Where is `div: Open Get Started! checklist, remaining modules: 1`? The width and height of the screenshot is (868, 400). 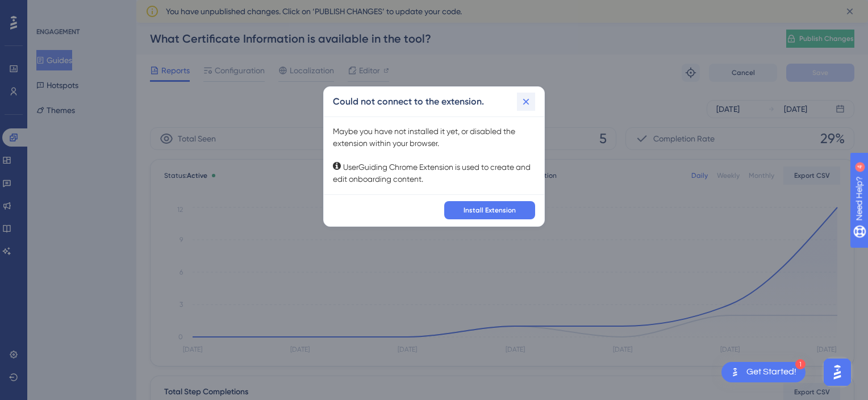 div: Open Get Started! checklist, remaining modules: 1 is located at coordinates (763, 372).